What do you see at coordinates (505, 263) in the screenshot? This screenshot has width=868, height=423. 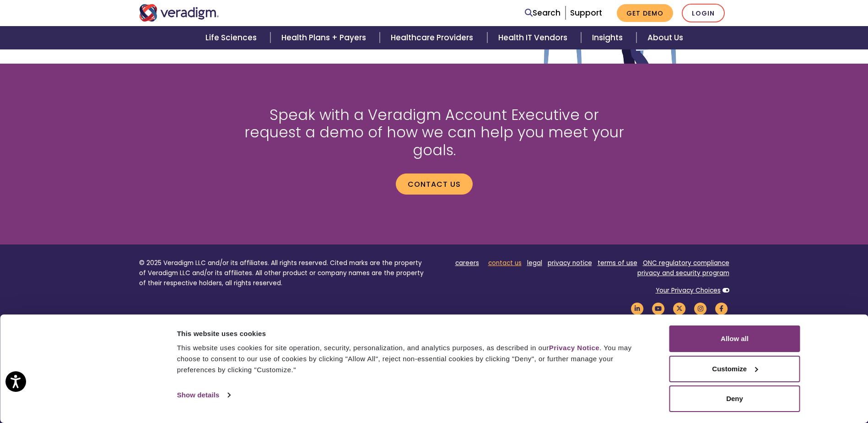 I see `a: contact us` at bounding box center [505, 263].